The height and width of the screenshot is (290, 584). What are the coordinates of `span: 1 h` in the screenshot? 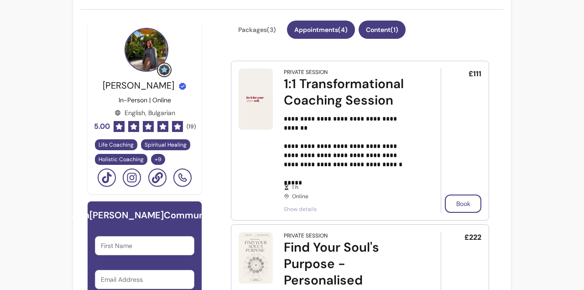 It's located at (354, 187).